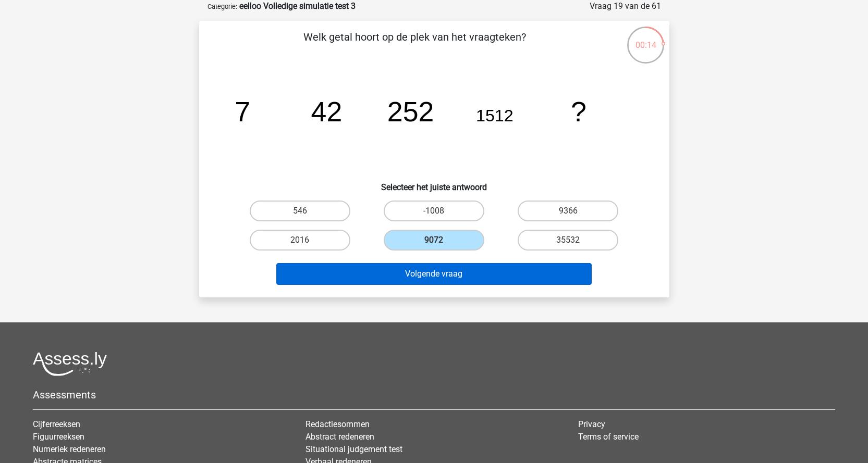  Describe the element at coordinates (411, 111) in the screenshot. I see `tspan: 252` at that location.